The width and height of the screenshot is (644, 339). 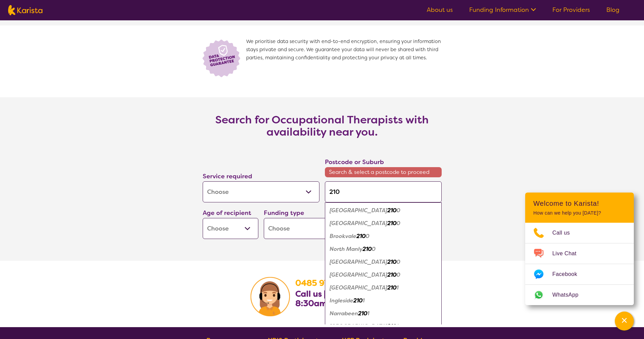 I want to click on div: North Manly 2100, so click(x=383, y=250).